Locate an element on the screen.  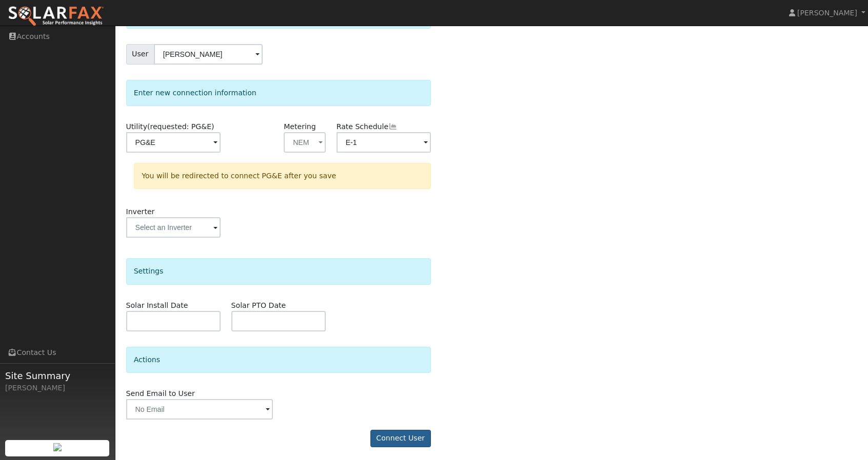
span: User is located at coordinates (140, 54).